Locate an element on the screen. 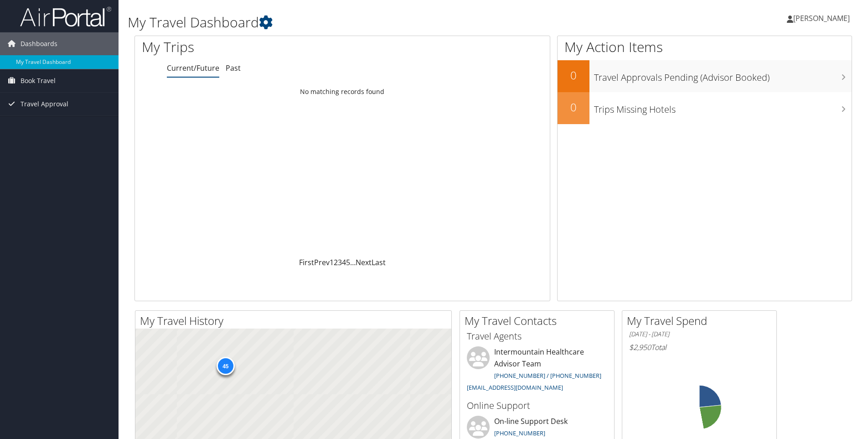 This screenshot has width=868, height=439. h6: Total is located at coordinates (699, 347).